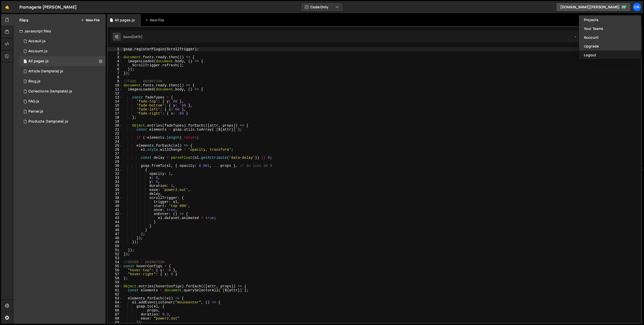  I want to click on button: Code Only, so click(322, 7).